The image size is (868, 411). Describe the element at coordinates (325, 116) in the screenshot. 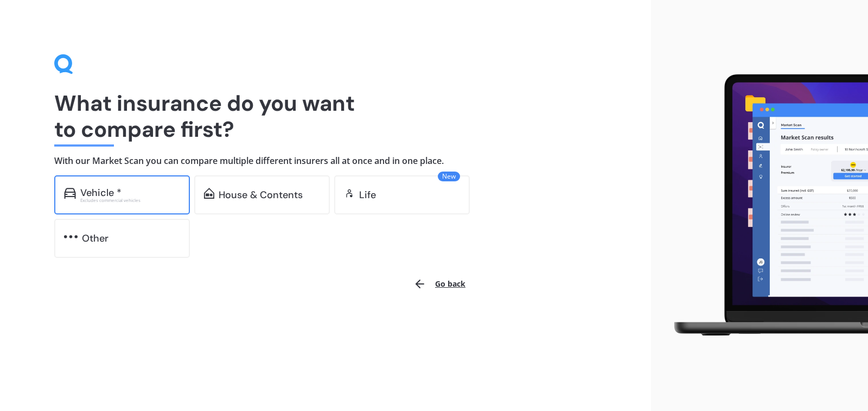

I see `h1: What insurance do you want to compare first?` at that location.